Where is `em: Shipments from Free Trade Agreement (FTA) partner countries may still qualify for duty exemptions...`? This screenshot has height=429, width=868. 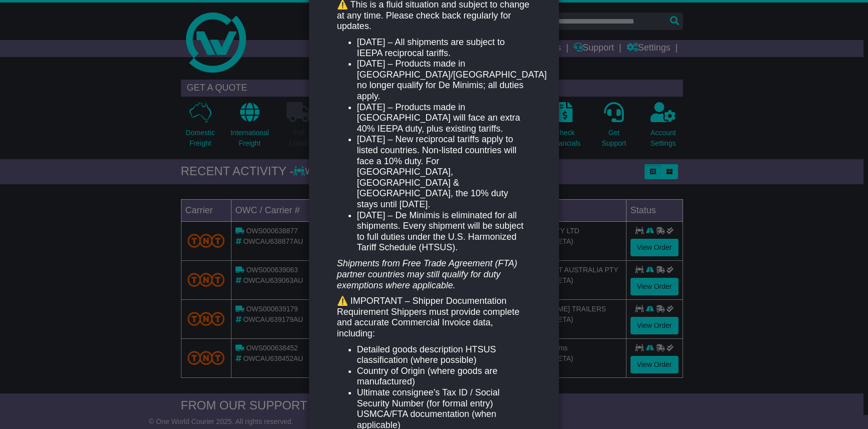 em: Shipments from Free Trade Agreement (FTA) partner countries may still qualify for duty exemptions... is located at coordinates (427, 274).